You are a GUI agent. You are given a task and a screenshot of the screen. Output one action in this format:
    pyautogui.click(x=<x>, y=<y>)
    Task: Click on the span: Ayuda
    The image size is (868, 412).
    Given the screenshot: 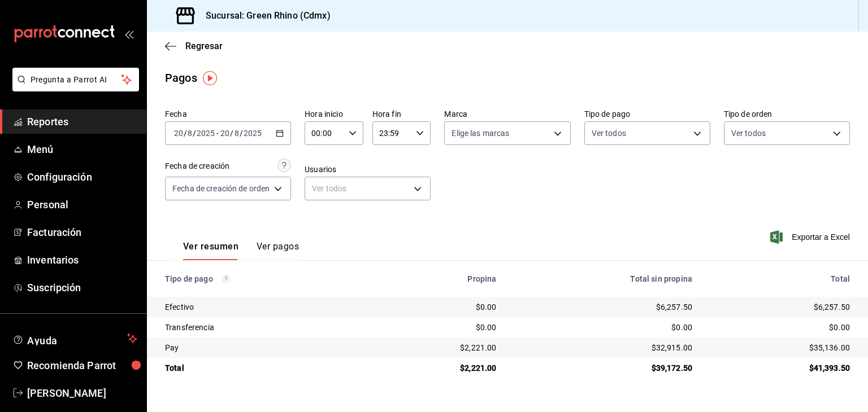 What is the action you would take?
    pyautogui.click(x=75, y=339)
    